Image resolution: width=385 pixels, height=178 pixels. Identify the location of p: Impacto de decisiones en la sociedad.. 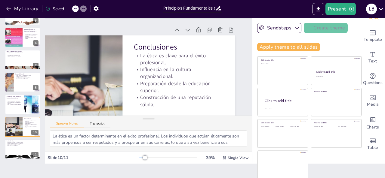
(23, 56).